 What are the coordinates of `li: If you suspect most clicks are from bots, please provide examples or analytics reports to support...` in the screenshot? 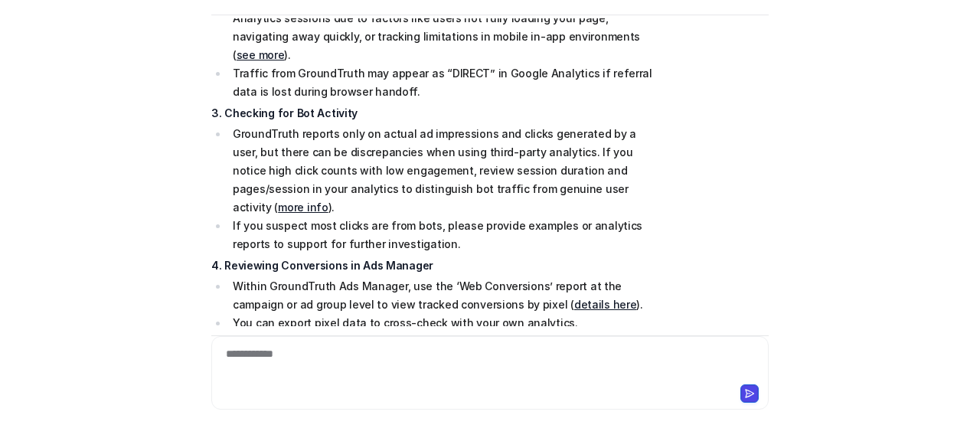 It's located at (443, 235).